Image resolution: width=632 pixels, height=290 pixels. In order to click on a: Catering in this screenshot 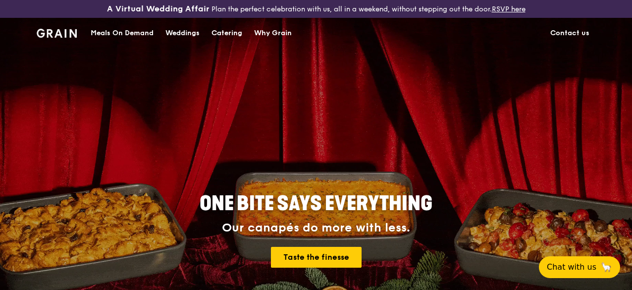, I will do `click(227, 33)`.